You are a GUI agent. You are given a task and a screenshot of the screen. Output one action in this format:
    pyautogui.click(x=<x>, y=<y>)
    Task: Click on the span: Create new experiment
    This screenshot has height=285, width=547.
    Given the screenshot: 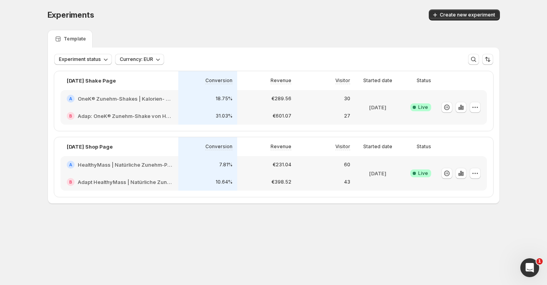 What is the action you would take?
    pyautogui.click(x=467, y=15)
    